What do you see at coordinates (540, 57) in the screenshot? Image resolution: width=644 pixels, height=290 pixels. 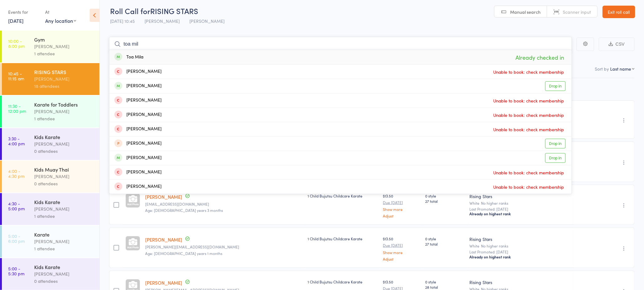 I see `span: Already checked in` at bounding box center [540, 57].